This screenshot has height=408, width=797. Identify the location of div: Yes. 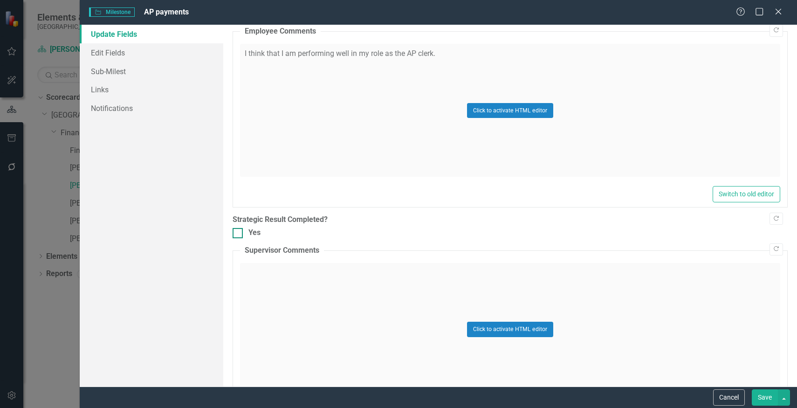
(254, 233).